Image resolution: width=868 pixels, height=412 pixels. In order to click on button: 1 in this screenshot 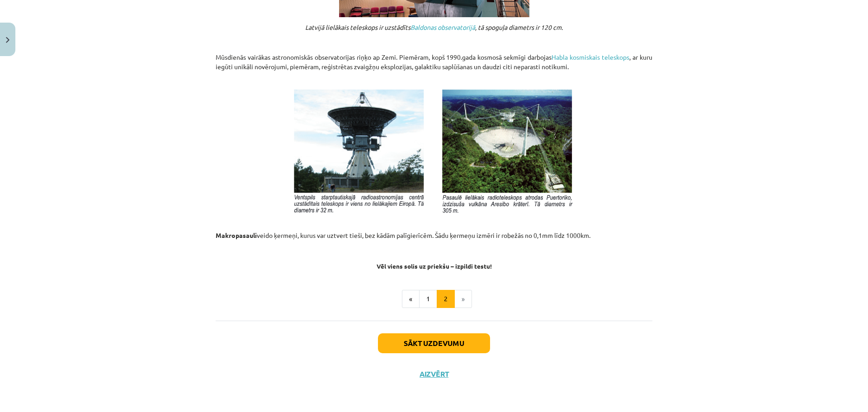, I will do `click(428, 299)`.